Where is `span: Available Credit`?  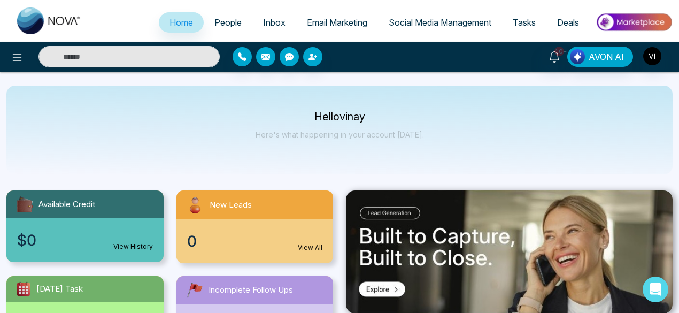 span: Available Credit is located at coordinates (67, 204).